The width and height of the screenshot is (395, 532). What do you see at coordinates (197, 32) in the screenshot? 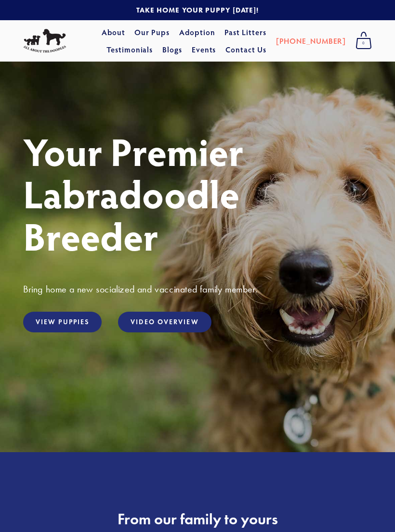
I see `a: Adoption` at bounding box center [197, 32].